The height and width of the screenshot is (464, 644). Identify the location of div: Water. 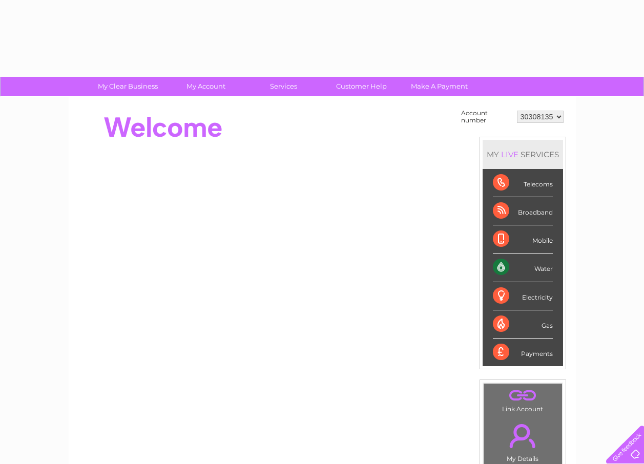
(522, 267).